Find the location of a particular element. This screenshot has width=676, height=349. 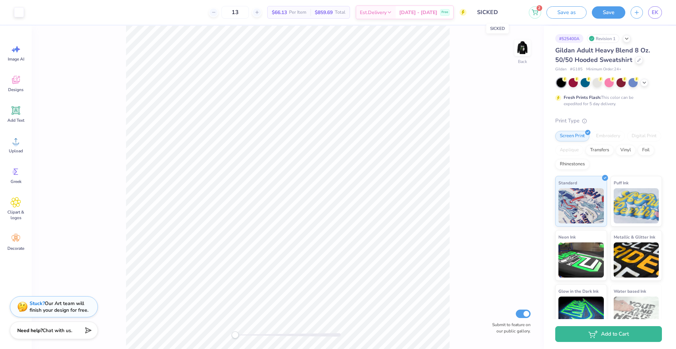

img: Puff Ink is located at coordinates (636, 206).